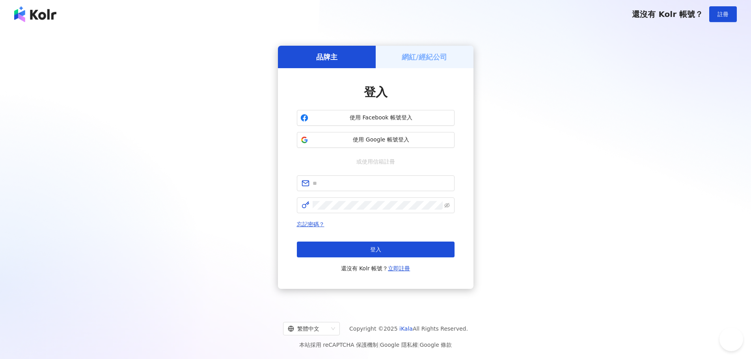  What do you see at coordinates (409, 329) in the screenshot?
I see `span: Copyright © 2025 All Rights Reserved.` at bounding box center [409, 329].